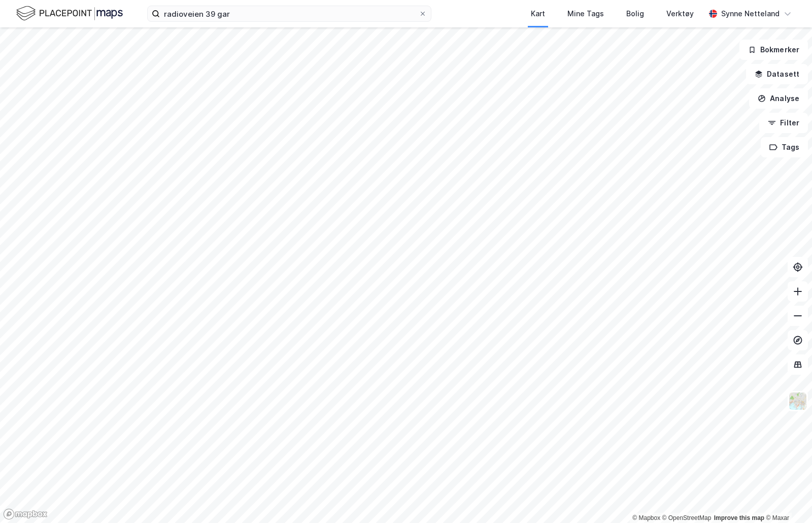  What do you see at coordinates (751, 14) in the screenshot?
I see `div: Synne Netteland` at bounding box center [751, 14].